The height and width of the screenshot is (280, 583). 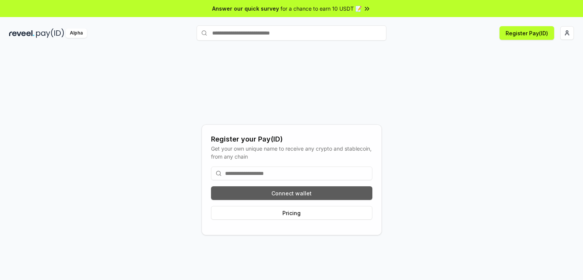 What do you see at coordinates (22, 33) in the screenshot?
I see `img: reveel_dark` at bounding box center [22, 33].